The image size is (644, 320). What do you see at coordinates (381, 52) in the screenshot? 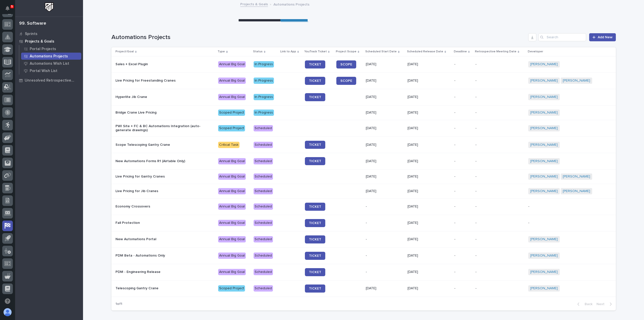
I see `p: Scheduled Start Date` at bounding box center [381, 52].